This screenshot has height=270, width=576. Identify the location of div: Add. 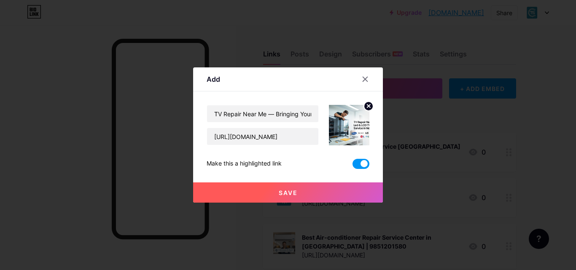
(213, 79).